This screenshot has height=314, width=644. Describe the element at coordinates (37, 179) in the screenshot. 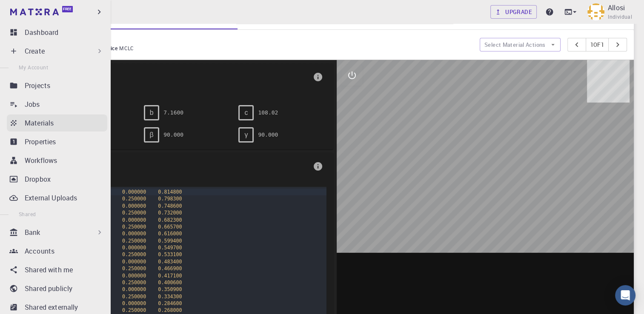

I see `p: Dropbox` at that location.